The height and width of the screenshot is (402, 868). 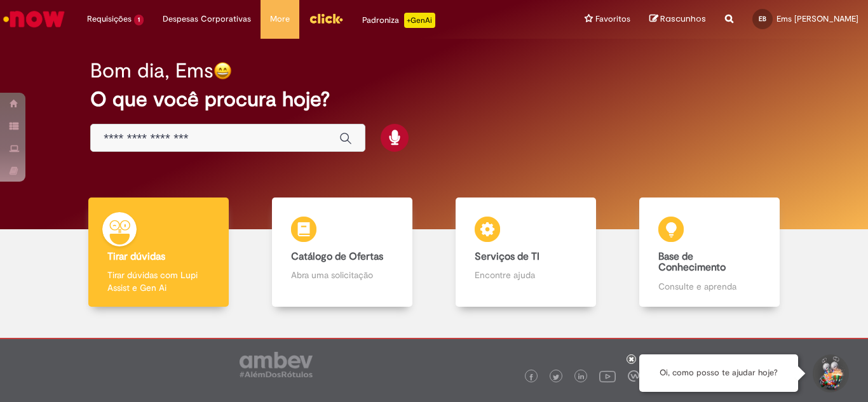 I want to click on h2: O que você procura hoje?, so click(x=434, y=99).